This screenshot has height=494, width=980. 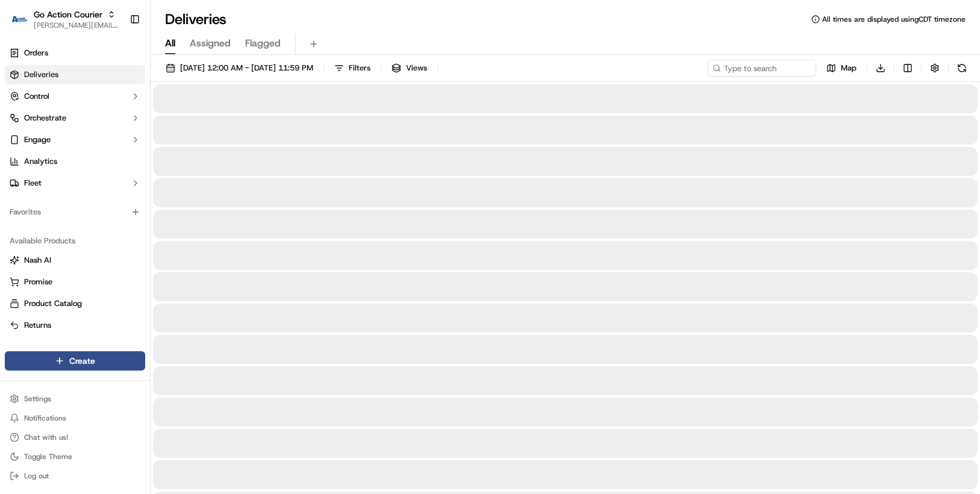 I want to click on span: Product Catalog, so click(x=53, y=304).